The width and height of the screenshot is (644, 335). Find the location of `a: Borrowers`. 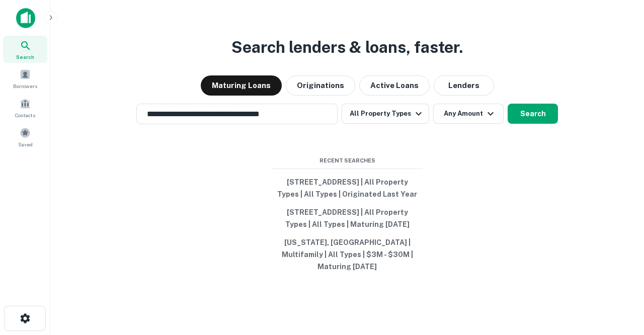

a: Borrowers is located at coordinates (25, 78).